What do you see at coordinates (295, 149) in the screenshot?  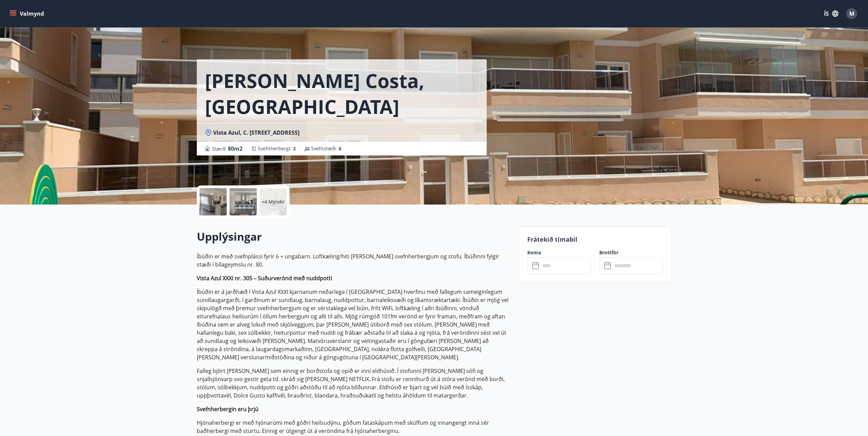 I see `span: 2` at bounding box center [295, 149].